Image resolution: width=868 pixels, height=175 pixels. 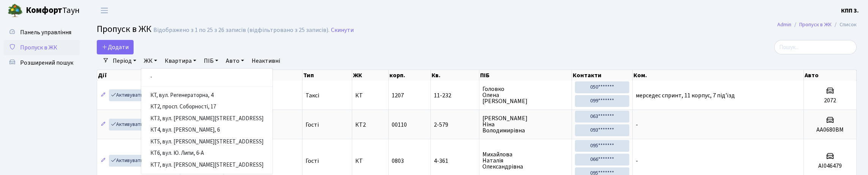 What do you see at coordinates (207, 153) in the screenshot?
I see `a: КТ6, вул. Ю. Липи, 6-А` at bounding box center [207, 153].